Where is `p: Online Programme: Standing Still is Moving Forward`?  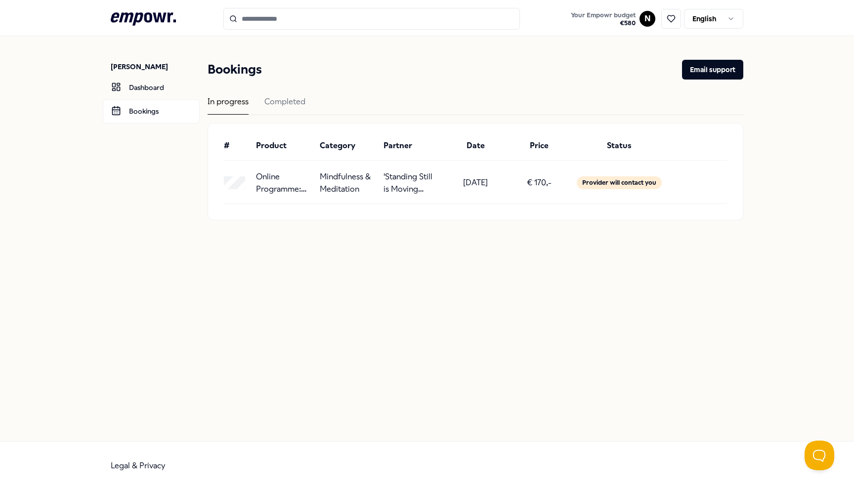 p: Online Programme: Standing Still is Moving Forward is located at coordinates (284, 183).